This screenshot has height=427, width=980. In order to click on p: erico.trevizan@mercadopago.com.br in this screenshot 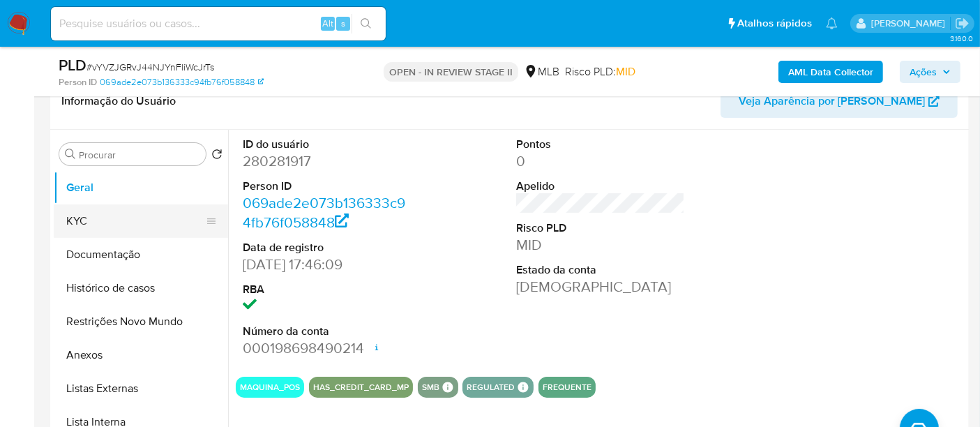, I will do `click(910, 23)`.